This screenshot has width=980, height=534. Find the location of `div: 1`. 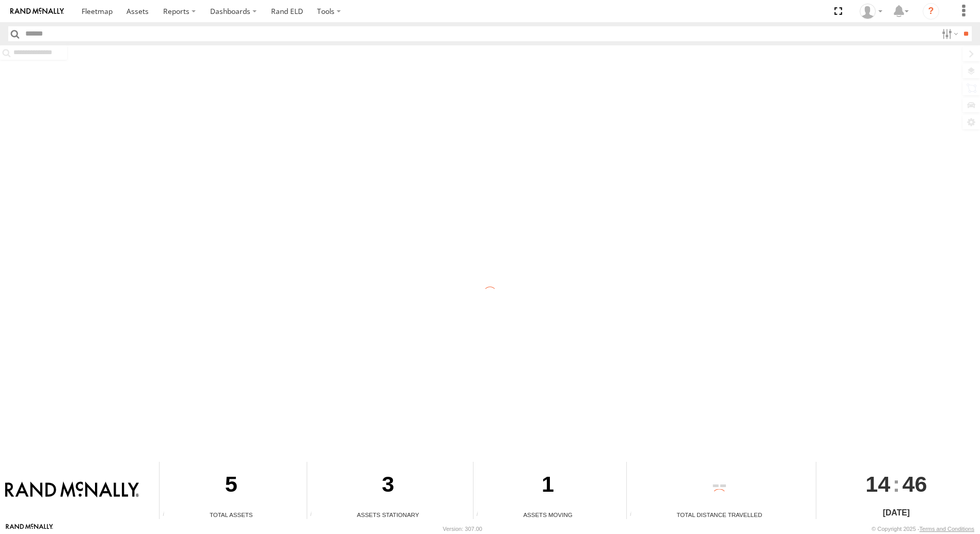

div: 1 is located at coordinates (548, 486).